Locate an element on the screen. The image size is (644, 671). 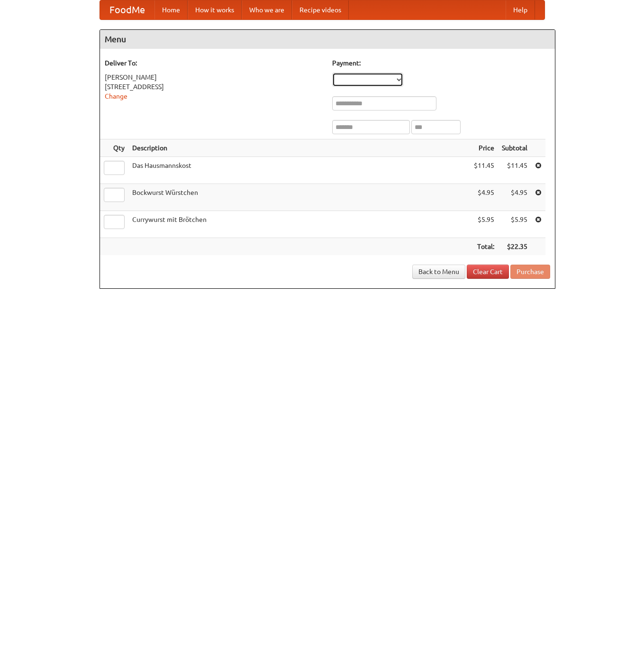
a: Clear Cart is located at coordinates (488, 272).